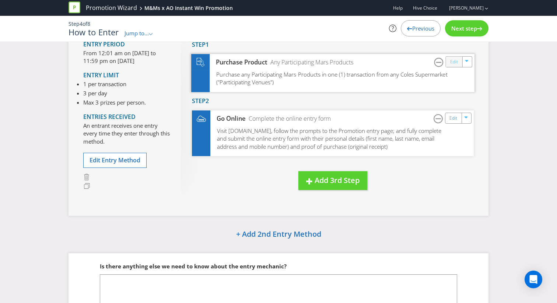  What do you see at coordinates (279, 235) in the screenshot?
I see `button: + Add 2nd Entry Method` at bounding box center [279, 235].